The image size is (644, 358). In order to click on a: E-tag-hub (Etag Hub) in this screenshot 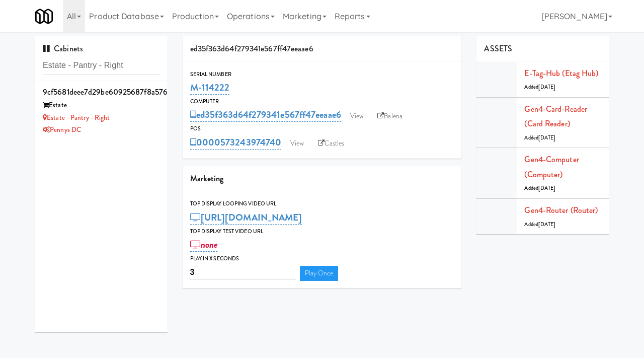, I will do `click(561, 73)`.